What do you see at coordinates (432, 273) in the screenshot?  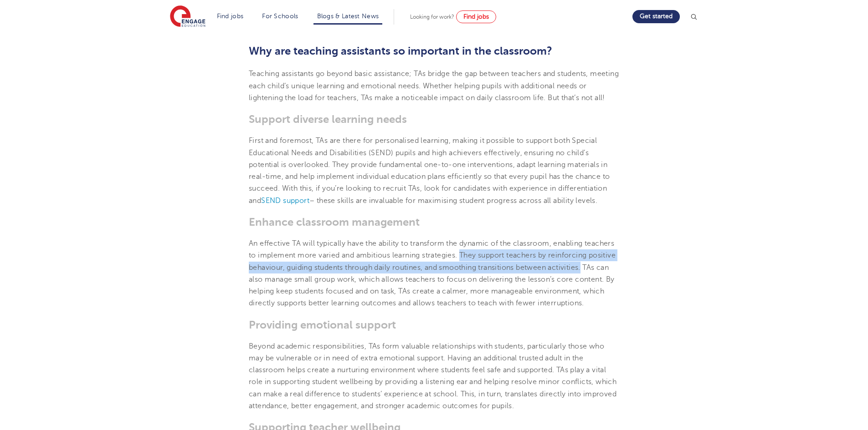 I see `span: An effective TA will typically have the ability to transform the dynamic of the classroom, enabli...` at bounding box center [432, 273].